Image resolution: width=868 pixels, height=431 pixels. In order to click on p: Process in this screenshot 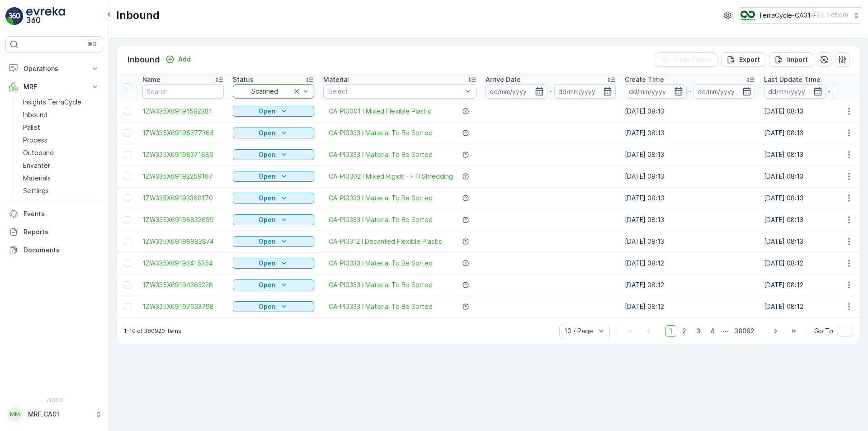, I will do `click(36, 140)`.